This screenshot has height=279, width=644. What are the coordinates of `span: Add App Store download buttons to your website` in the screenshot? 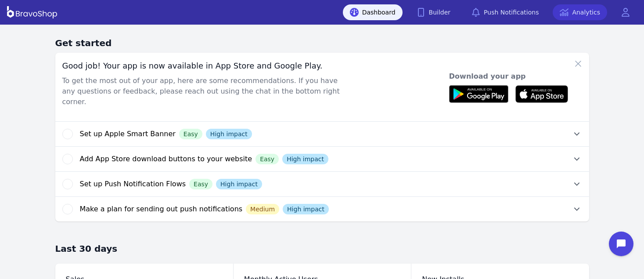 It's located at (166, 159).